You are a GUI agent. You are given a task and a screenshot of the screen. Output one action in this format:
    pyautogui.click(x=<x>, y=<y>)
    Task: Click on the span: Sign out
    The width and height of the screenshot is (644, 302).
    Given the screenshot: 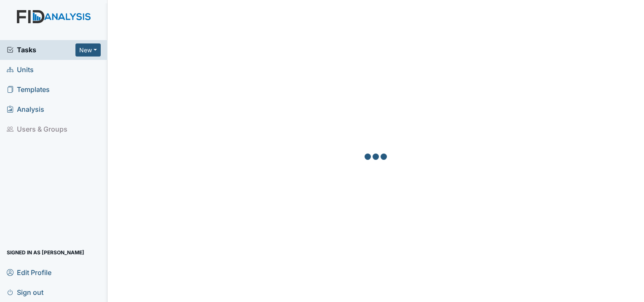 What is the action you would take?
    pyautogui.click(x=25, y=292)
    